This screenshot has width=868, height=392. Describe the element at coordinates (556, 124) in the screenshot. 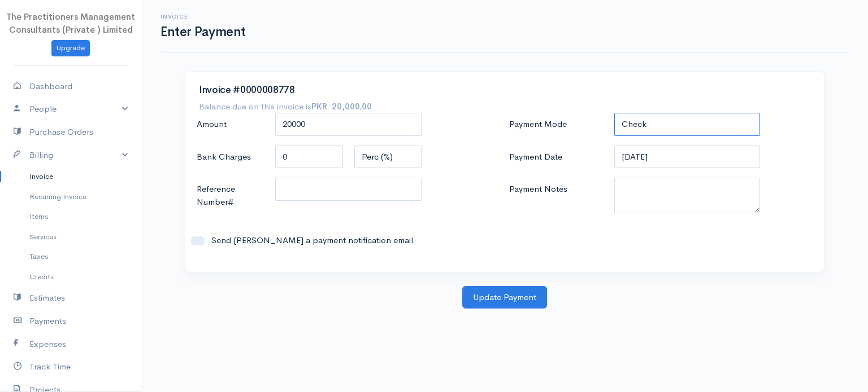

I see `label: Payment Mode` at that location.